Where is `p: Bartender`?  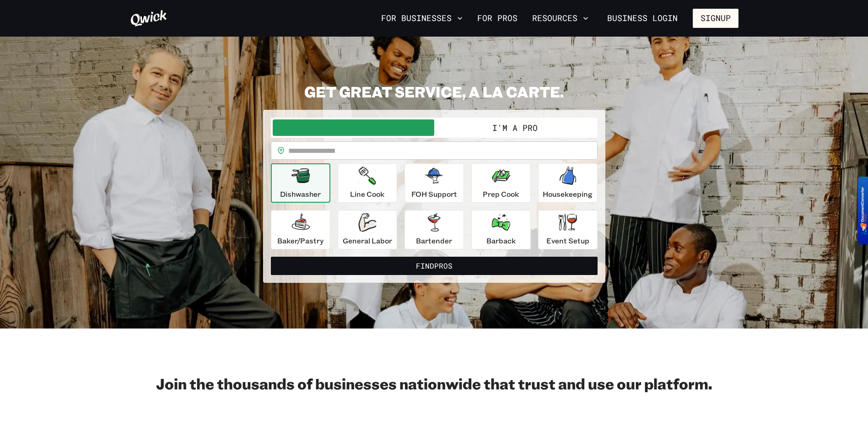 p: Bartender is located at coordinates (434, 240).